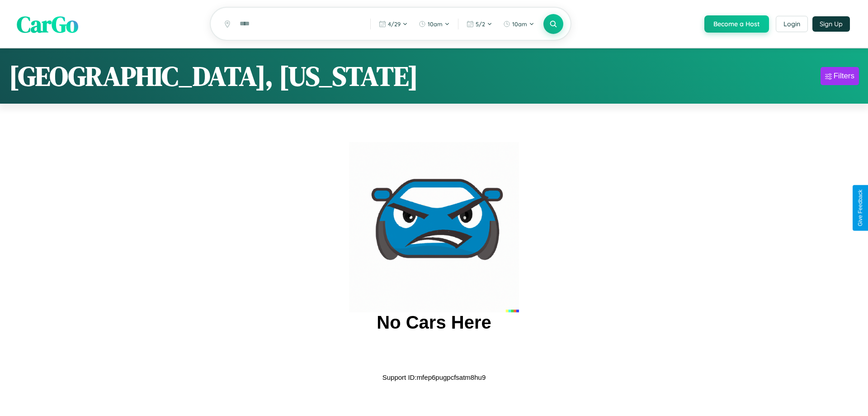 The width and height of the screenshot is (868, 416). What do you see at coordinates (393, 24) in the screenshot?
I see `button: 4/29` at bounding box center [393, 24].